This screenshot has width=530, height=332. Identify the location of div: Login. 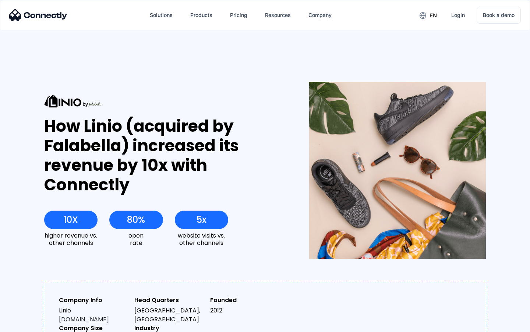
(458, 15).